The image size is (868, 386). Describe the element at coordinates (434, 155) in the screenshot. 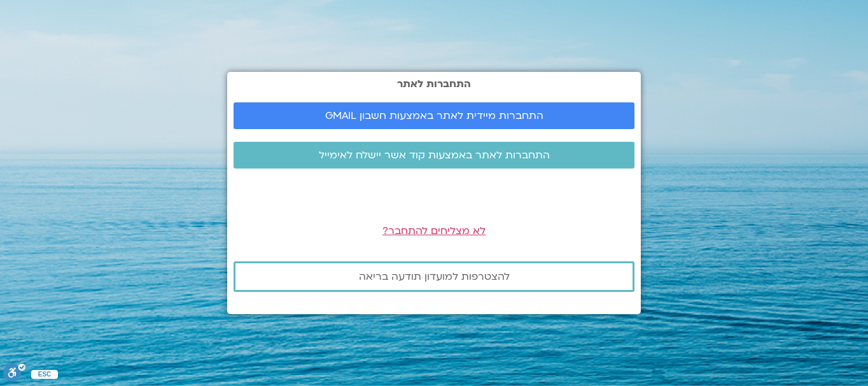

I see `a: התחברות לאתר באמצעות קוד אשר יישלח לאימייל` at that location.